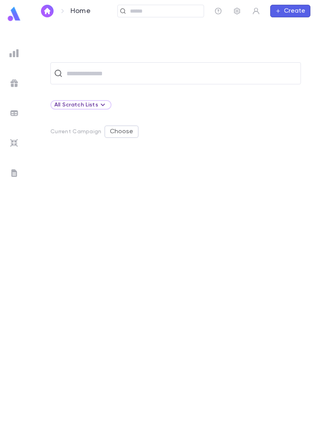  What do you see at coordinates (81, 105) in the screenshot?
I see `div: All Scratch Lists` at bounding box center [81, 105].